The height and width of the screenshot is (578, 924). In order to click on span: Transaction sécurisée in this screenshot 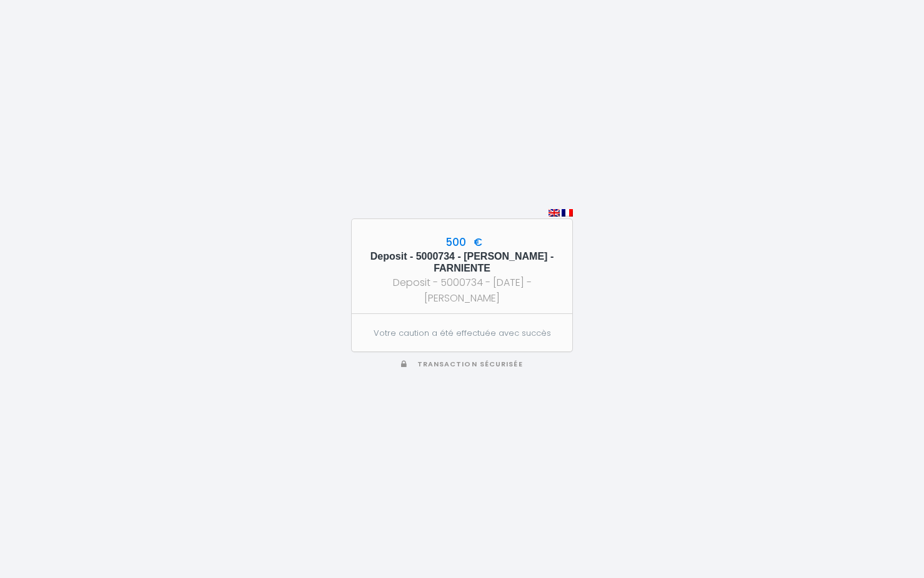, I will do `click(470, 364)`.